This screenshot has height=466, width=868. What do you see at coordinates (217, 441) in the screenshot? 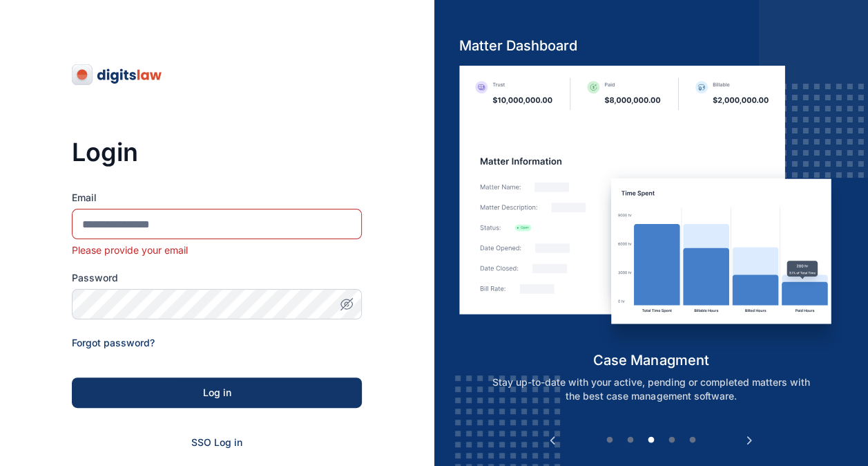
I see `span: SSO Log in` at bounding box center [217, 441].